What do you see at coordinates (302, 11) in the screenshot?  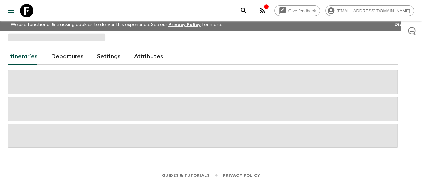 I see `span: Give feedback` at bounding box center [302, 11].